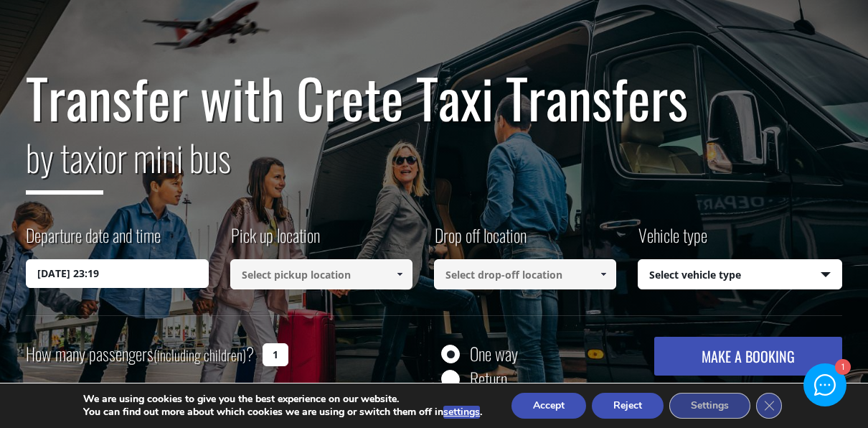  What do you see at coordinates (747, 356) in the screenshot?
I see `button: MAKE A BOOKING` at bounding box center [747, 356].